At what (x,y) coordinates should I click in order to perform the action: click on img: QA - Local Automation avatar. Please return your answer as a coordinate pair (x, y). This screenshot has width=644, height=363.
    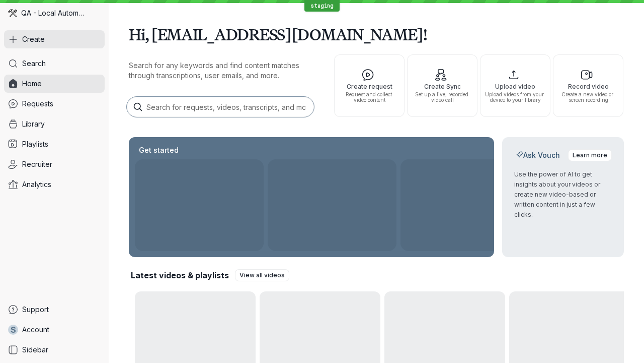
    Looking at the image, I should click on (13, 13).